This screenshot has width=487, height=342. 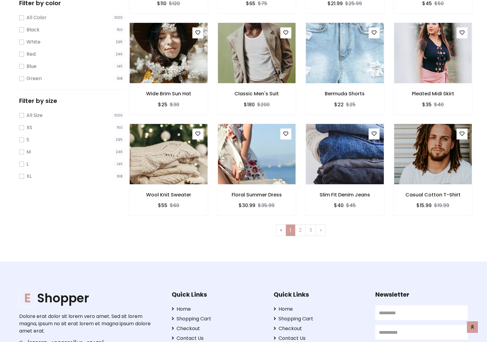 What do you see at coordinates (169, 93) in the screenshot?
I see `h6: Wide Brim Sun Hat` at bounding box center [169, 93].